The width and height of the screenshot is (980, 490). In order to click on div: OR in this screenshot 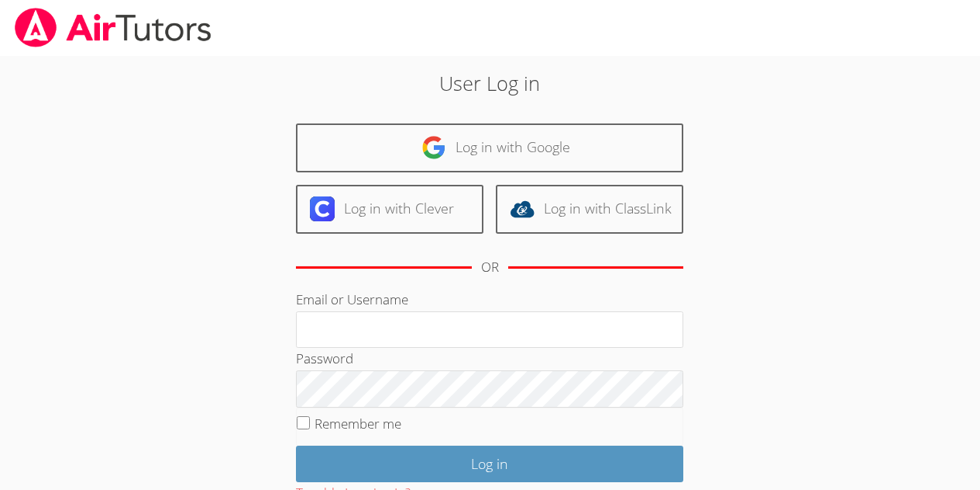, I will do `click(490, 267)`.